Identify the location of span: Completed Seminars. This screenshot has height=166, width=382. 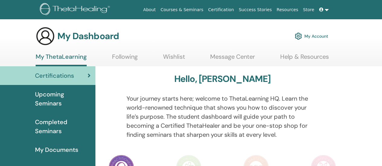
(63, 127).